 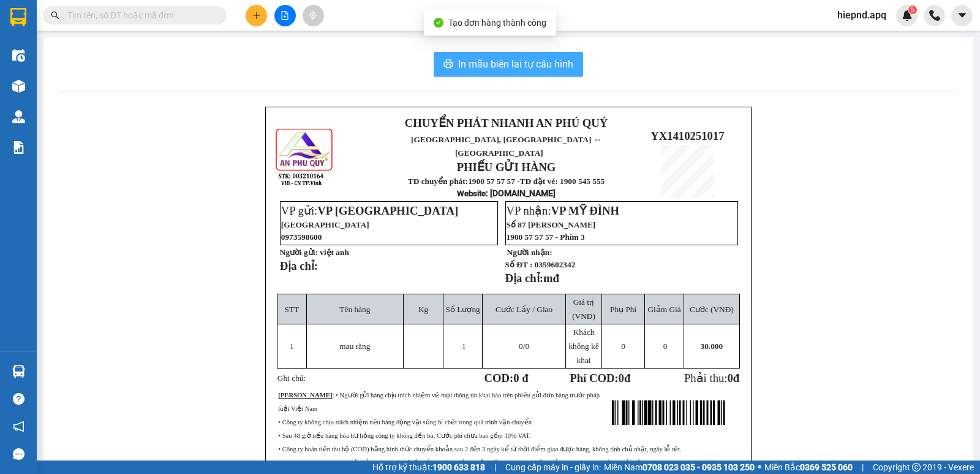 What do you see at coordinates (140, 15) in the screenshot?
I see `input: Tìm tên, số ĐT hoặc mã đơn` at bounding box center [140, 15].